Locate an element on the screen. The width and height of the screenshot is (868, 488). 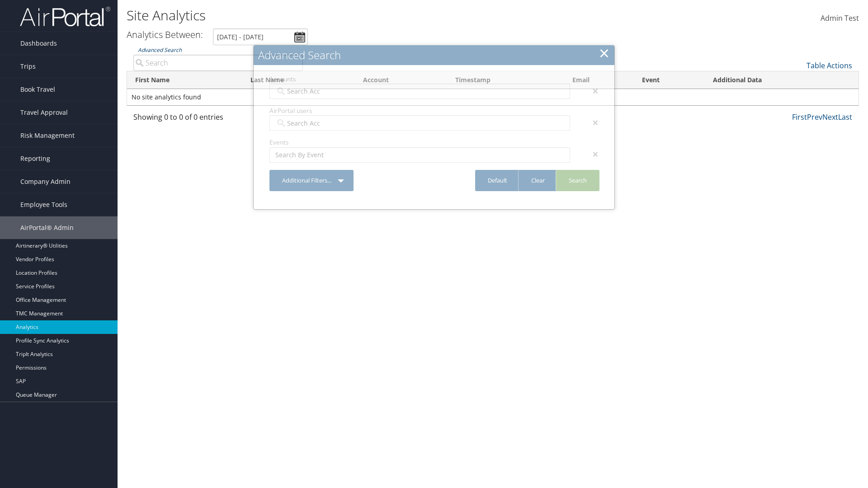
span: Dashboards is located at coordinates (39, 43).